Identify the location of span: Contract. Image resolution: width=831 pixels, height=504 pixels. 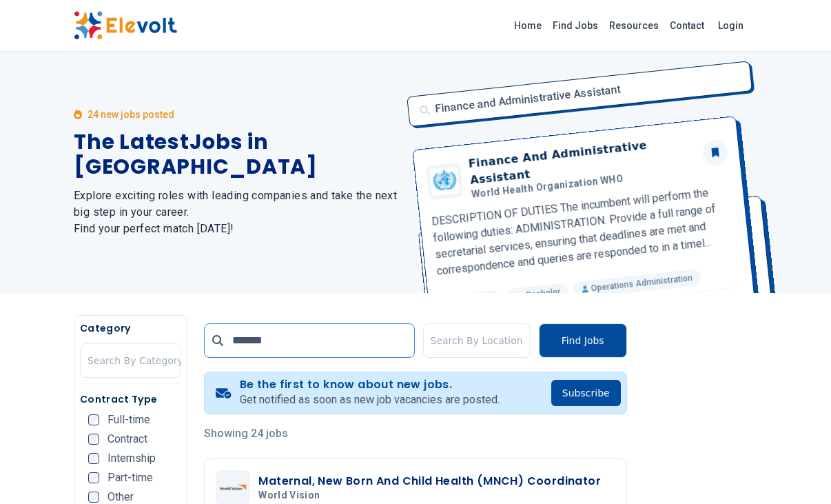
(128, 439).